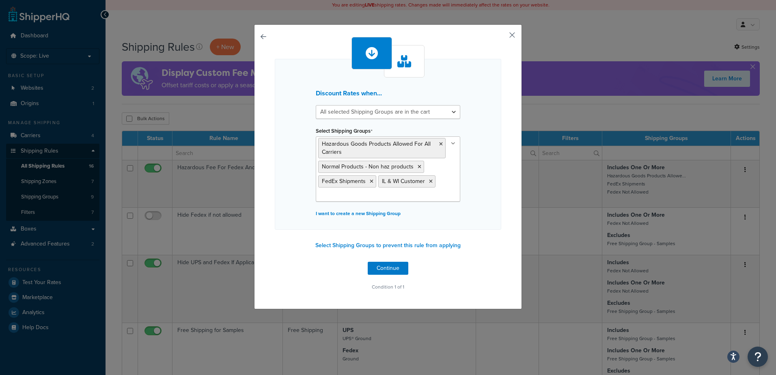 The width and height of the screenshot is (776, 375). What do you see at coordinates (388, 245) in the screenshot?
I see `button: Select Shipping Groups to prevent this rule from applying` at bounding box center [388, 245].